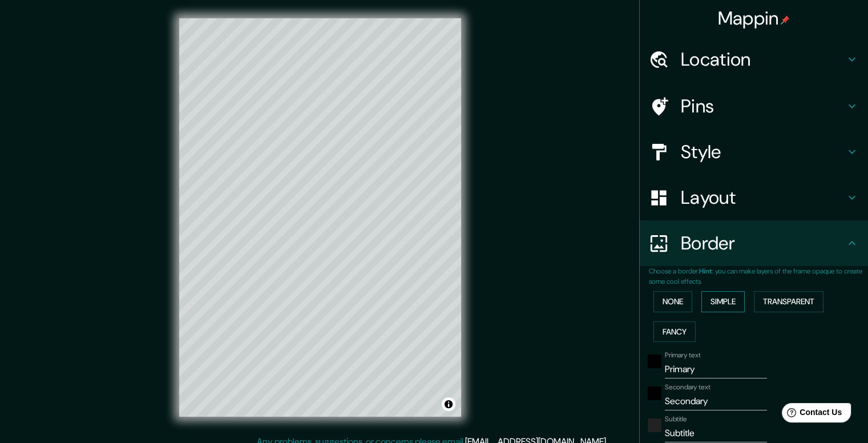 Image resolution: width=868 pixels, height=443 pixels. I want to click on div: Layout, so click(754, 197).